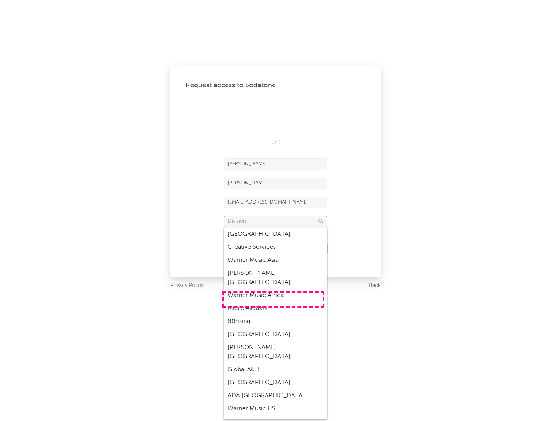 The image size is (551, 421). I want to click on div: Request access to Sodatone, so click(275, 85).